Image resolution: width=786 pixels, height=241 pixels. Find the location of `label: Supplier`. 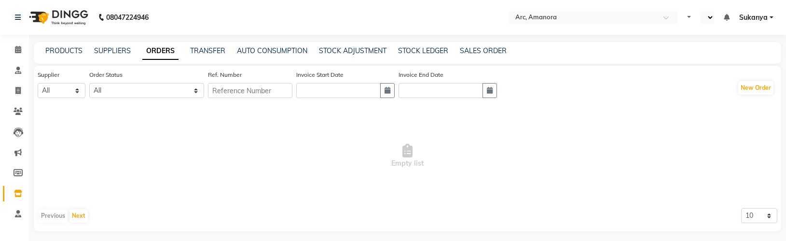

label: Supplier is located at coordinates (48, 75).